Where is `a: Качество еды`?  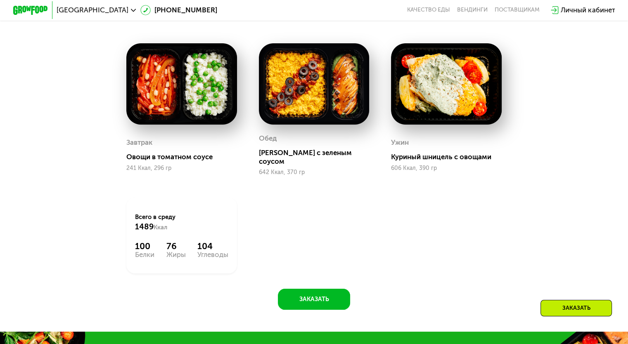 a: Качество еды is located at coordinates (428, 10).